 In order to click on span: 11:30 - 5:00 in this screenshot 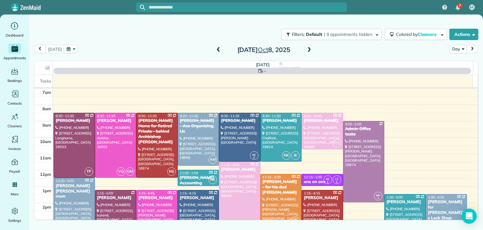, I will do `click(230, 165)`.